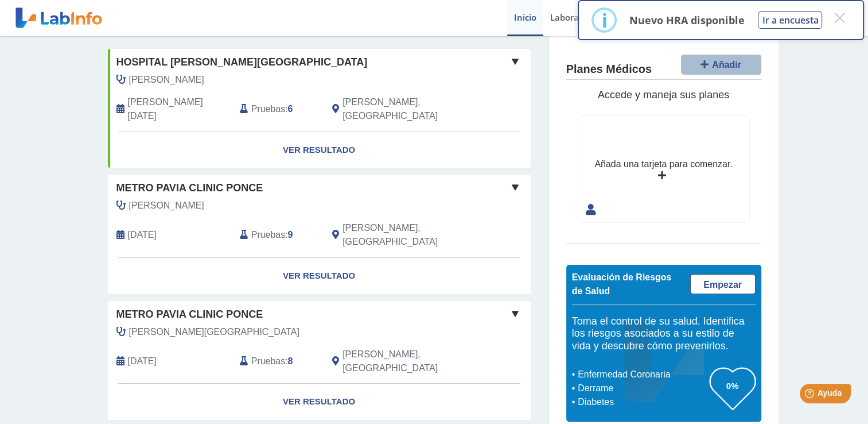  Describe the element at coordinates (733, 385) in the screenshot. I see `h3: 0%` at that location.